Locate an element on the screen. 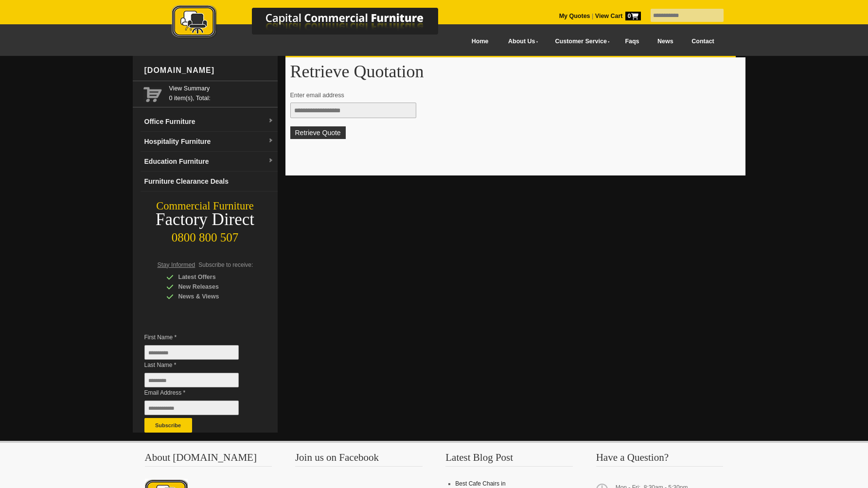 The width and height of the screenshot is (868, 488). button: Subscribe is located at coordinates (169, 425).